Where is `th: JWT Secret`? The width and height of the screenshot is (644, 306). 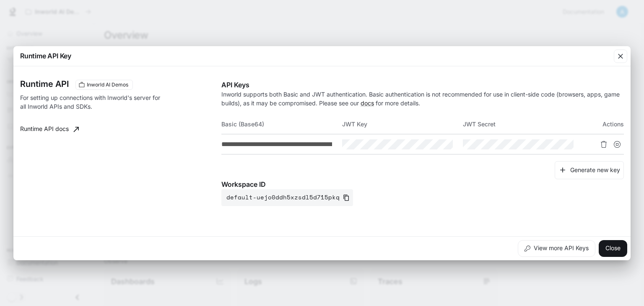
th: JWT Secret is located at coordinates (523, 124).